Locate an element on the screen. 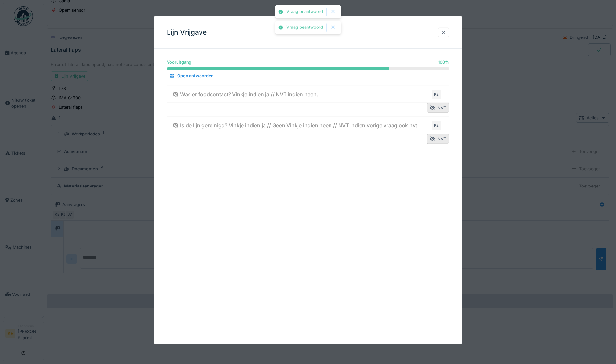 This screenshot has width=616, height=364. div: 100 % is located at coordinates (444, 62).